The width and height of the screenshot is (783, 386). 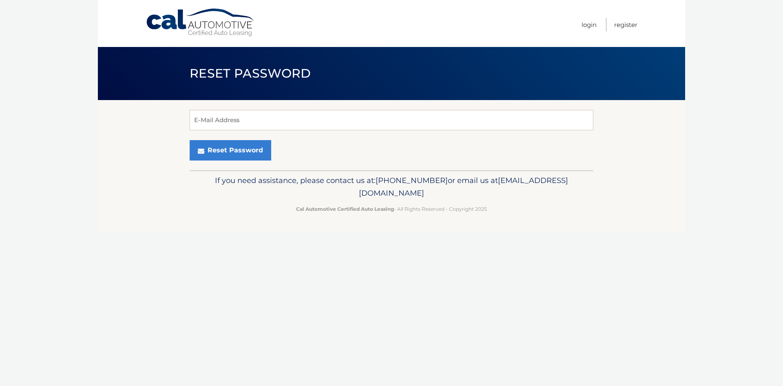 What do you see at coordinates (392, 187) in the screenshot?
I see `p: If you need assistance, please contact us at: or email us at` at bounding box center [392, 187].